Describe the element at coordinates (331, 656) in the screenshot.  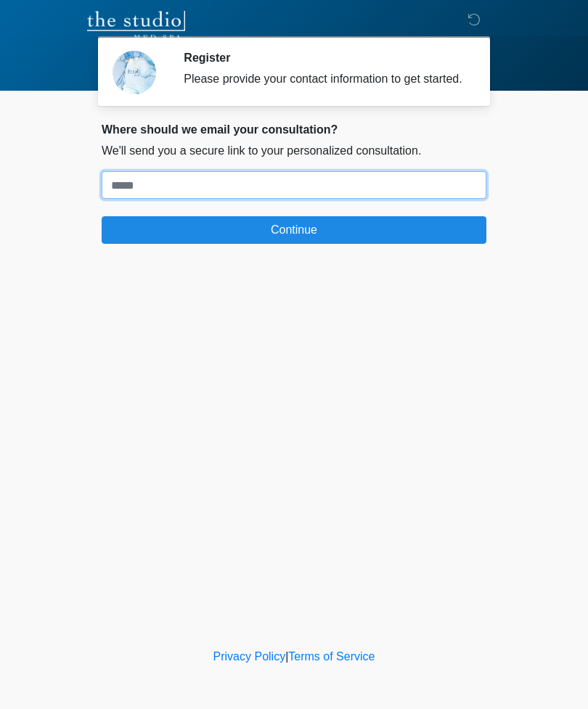
I see `a: Terms of Service` at that location.